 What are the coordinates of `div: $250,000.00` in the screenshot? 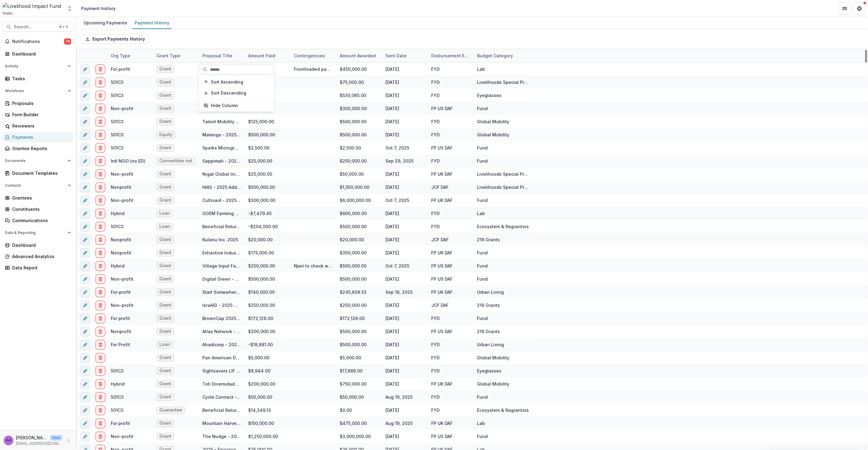 It's located at (353, 160).